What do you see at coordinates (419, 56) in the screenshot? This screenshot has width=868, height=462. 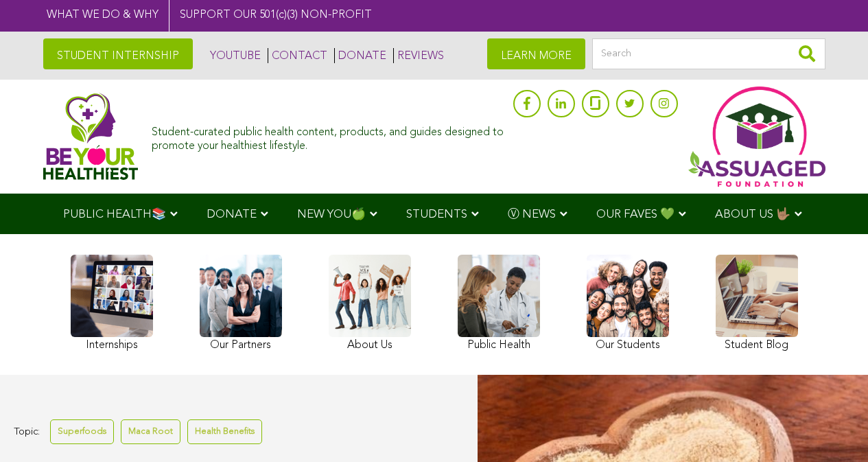 I see `a: REVIEWS` at bounding box center [419, 56].